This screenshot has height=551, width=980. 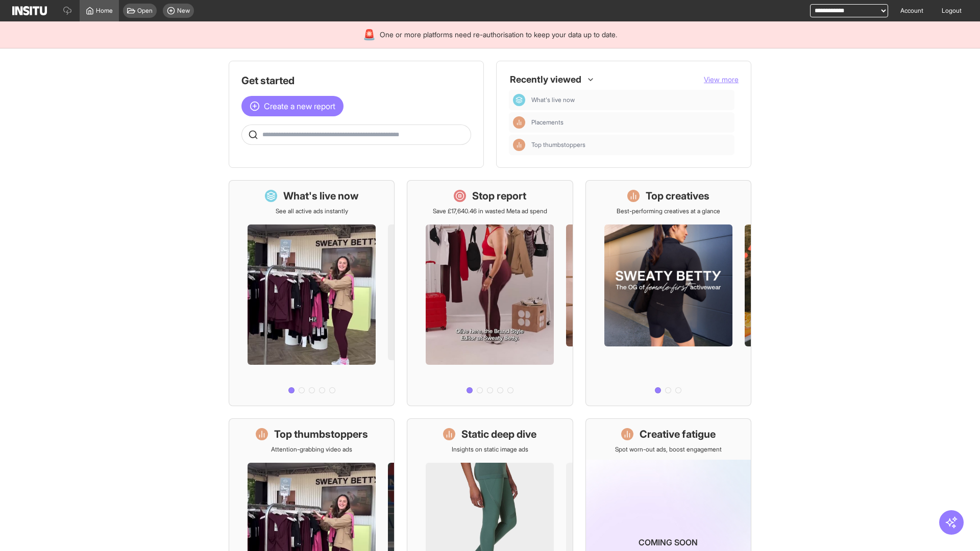 I want to click on h1: What's live now, so click(x=321, y=196).